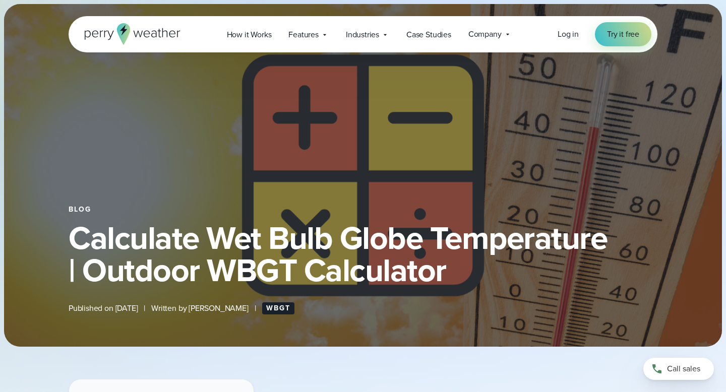 This screenshot has height=392, width=726. Describe the element at coordinates (623, 34) in the screenshot. I see `span: Try it free` at that location.